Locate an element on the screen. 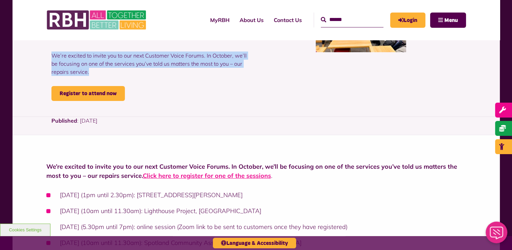  input: Search is located at coordinates (352, 20).